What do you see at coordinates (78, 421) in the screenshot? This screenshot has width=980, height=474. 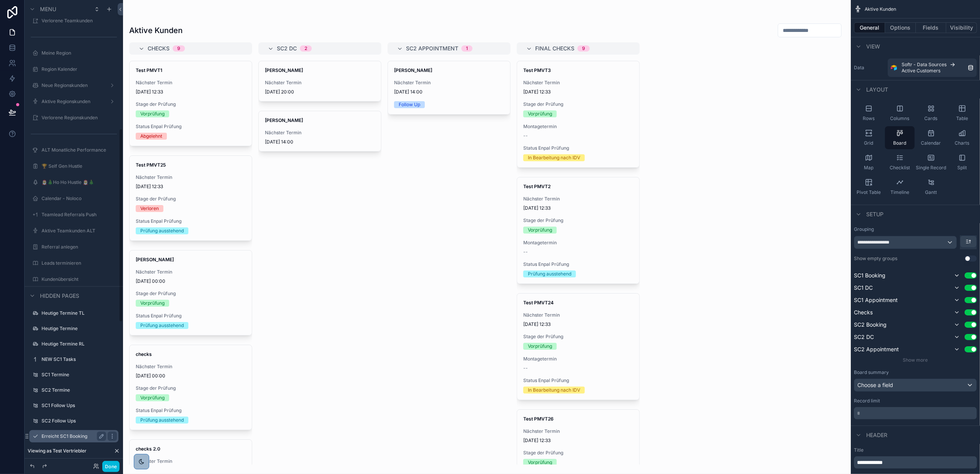 I see `label: SC2 Follow Ups` at bounding box center [78, 421].